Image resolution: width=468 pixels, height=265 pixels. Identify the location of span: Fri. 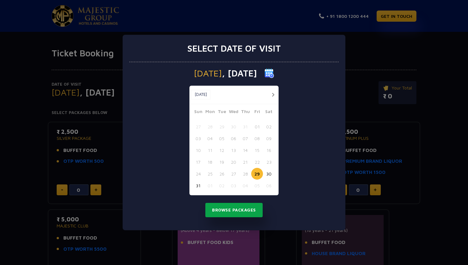
(257, 112).